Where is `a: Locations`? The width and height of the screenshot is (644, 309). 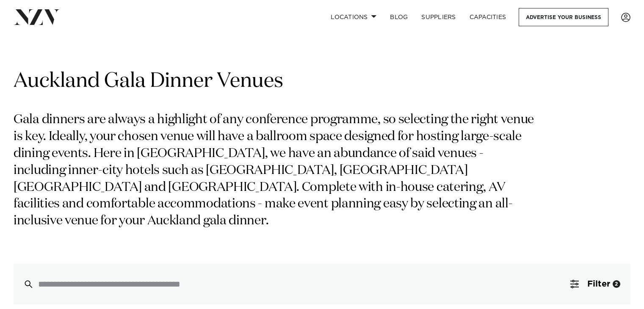
a: Locations is located at coordinates (354, 17).